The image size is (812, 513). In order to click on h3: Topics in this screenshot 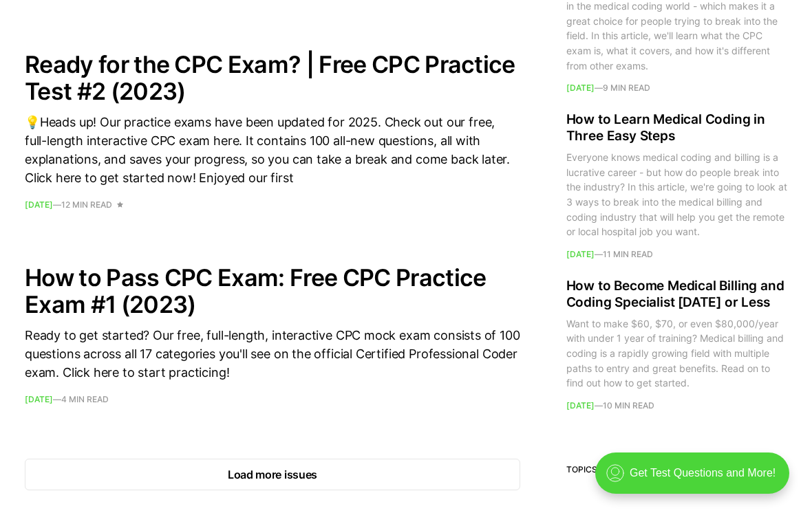, I will do `click(677, 470)`.